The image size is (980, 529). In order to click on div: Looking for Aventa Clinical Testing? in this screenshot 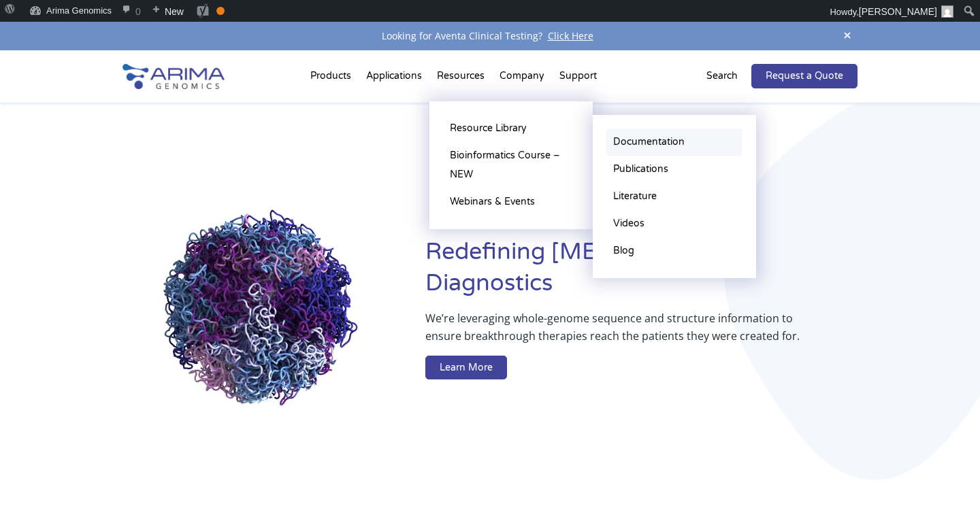, I will do `click(490, 36)`.